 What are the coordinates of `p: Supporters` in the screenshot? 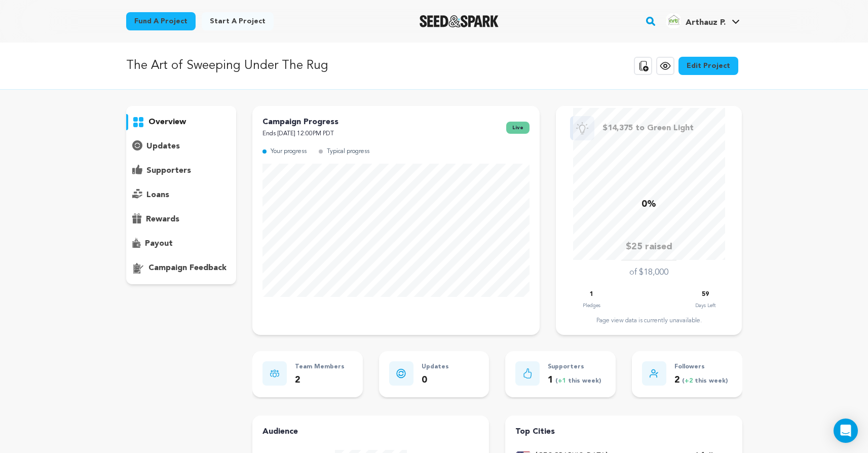 It's located at (574, 367).